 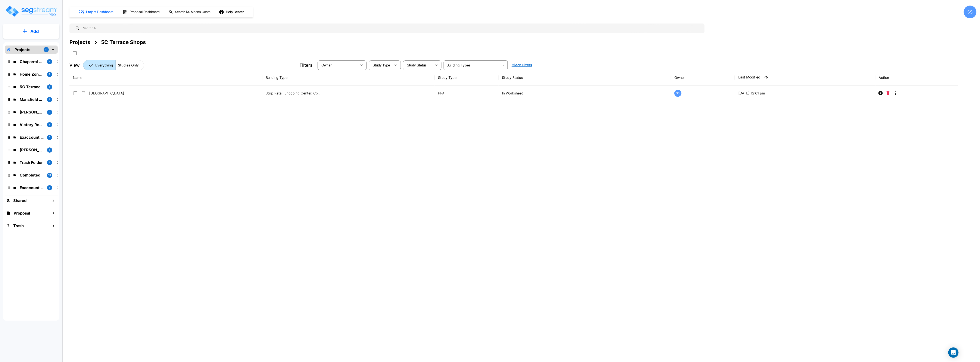 I want to click on button: Proposal Dashboard, so click(x=141, y=12).